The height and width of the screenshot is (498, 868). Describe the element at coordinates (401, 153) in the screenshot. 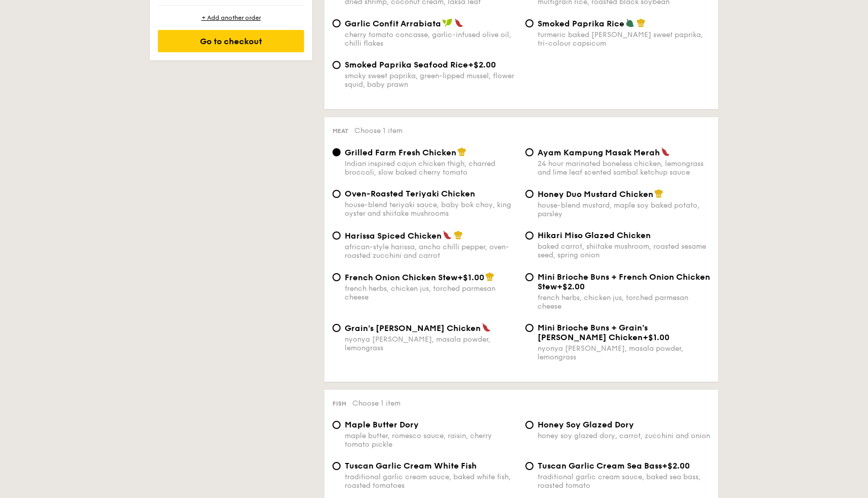

I see `span: Grilled Farm Fresh Chicken` at that location.